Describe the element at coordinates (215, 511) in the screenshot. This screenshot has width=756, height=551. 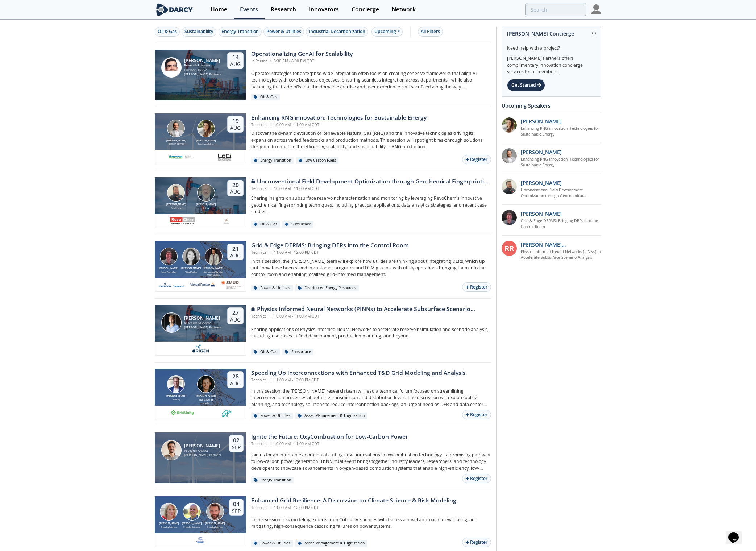
I see `img: Ross Dakin` at that location.